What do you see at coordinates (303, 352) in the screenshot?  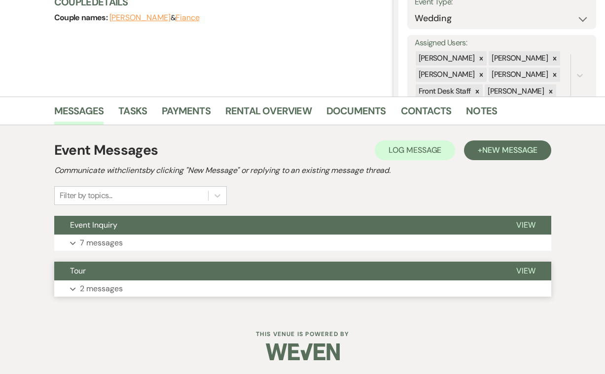 I see `img: Weven Logo` at bounding box center [303, 352].